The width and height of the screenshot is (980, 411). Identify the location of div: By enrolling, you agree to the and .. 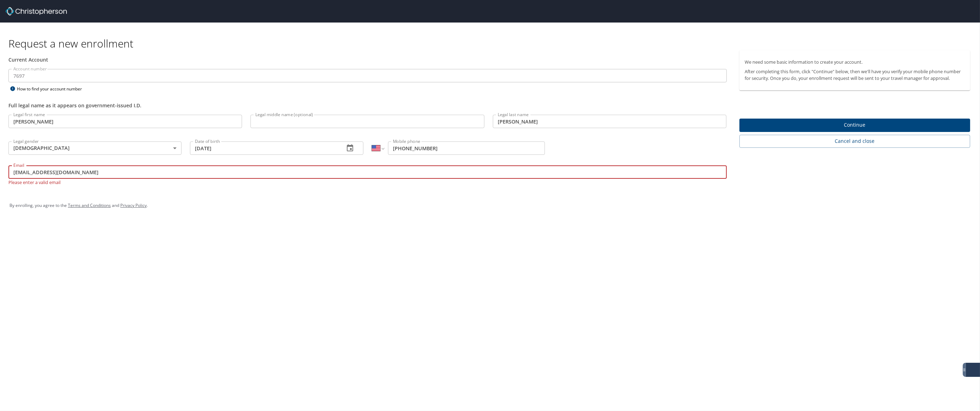
(490, 206).